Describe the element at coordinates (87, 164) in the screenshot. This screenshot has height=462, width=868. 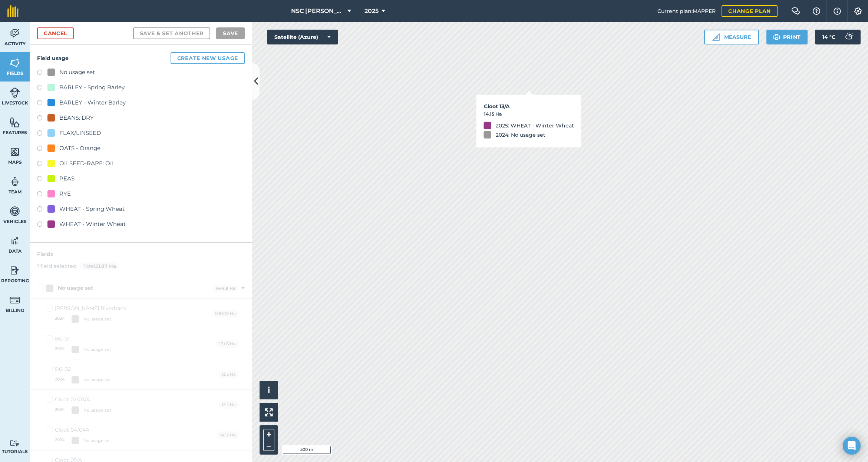
I see `div: OILSEED-RAPE: OIL` at that location.